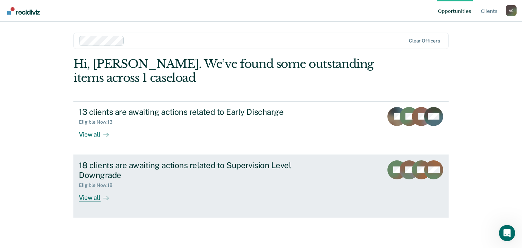  I want to click on div: Eligible Now : 13, so click(98, 122).